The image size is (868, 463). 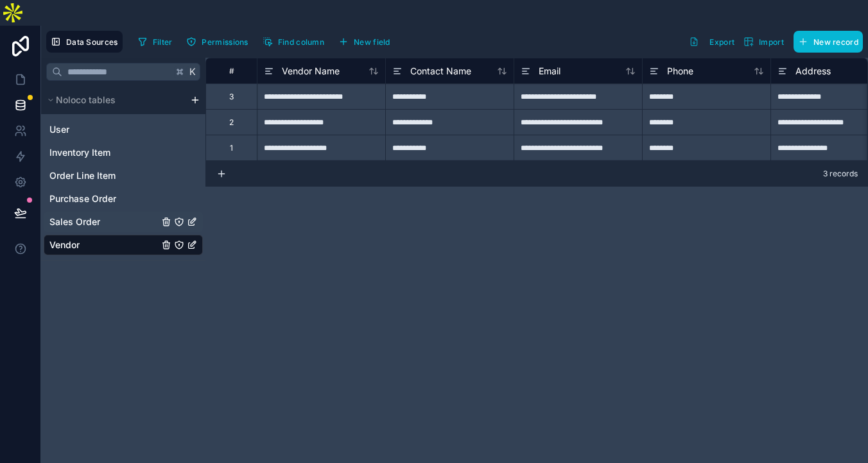 I want to click on button: Export, so click(x=711, y=42).